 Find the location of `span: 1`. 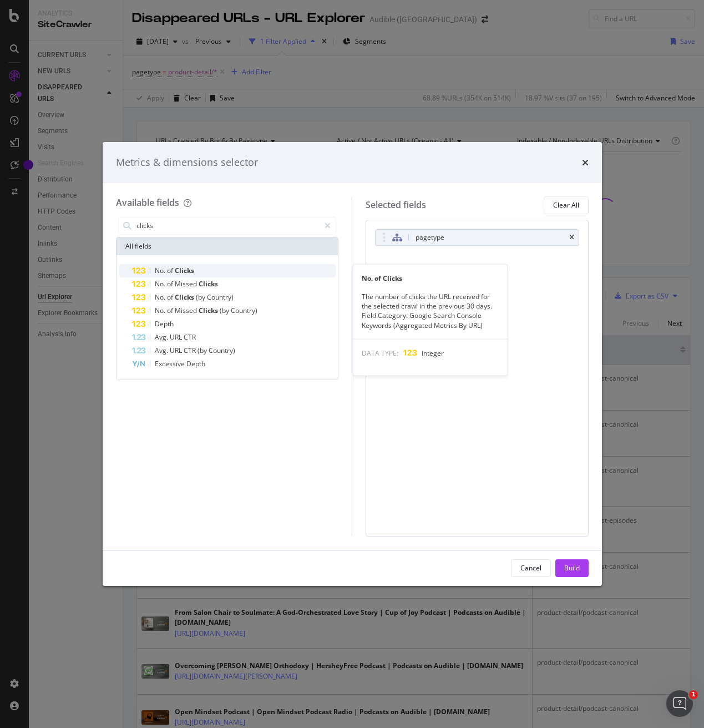

span: 1 is located at coordinates (693, 694).